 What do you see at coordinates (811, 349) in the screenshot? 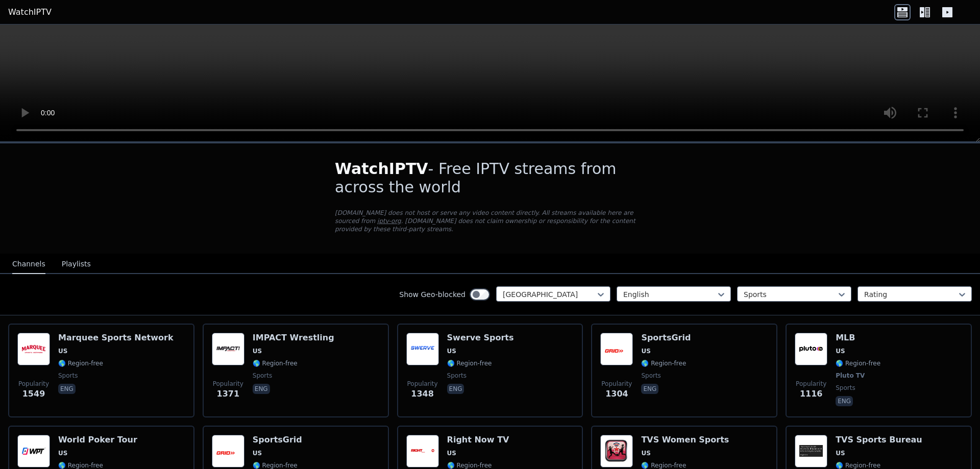
I see `img: MLB` at bounding box center [811, 349].